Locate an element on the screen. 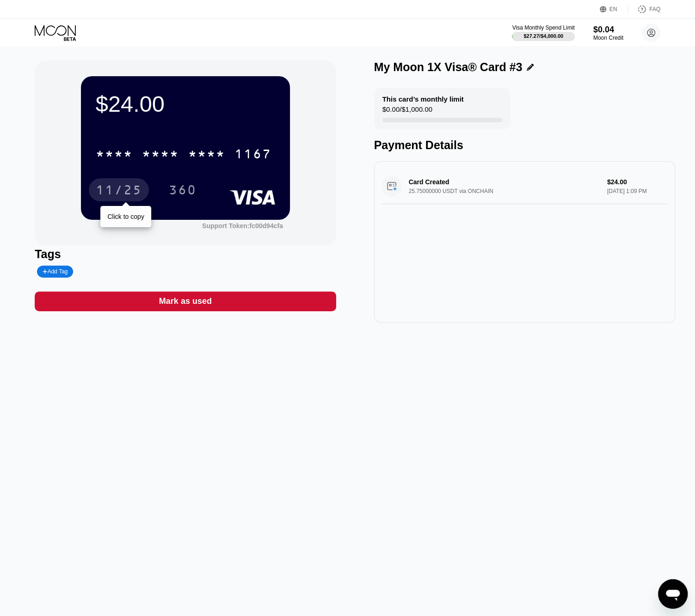 The width and height of the screenshot is (695, 616). div: Payment Details is located at coordinates (524, 145).